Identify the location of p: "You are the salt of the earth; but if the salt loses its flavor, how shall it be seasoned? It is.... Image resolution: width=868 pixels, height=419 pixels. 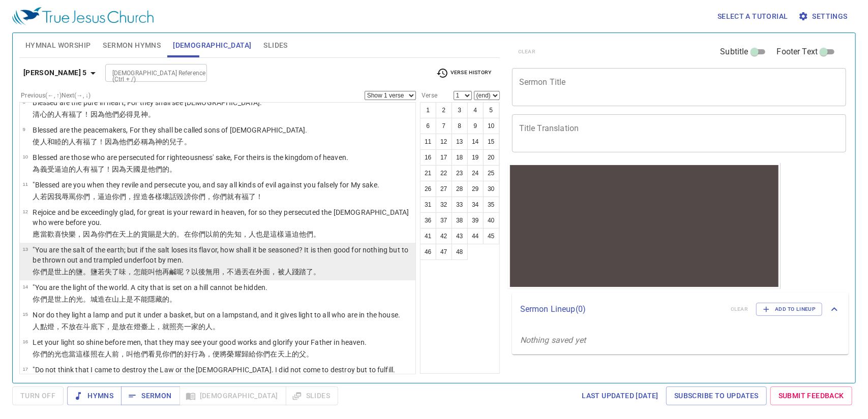
(222, 255).